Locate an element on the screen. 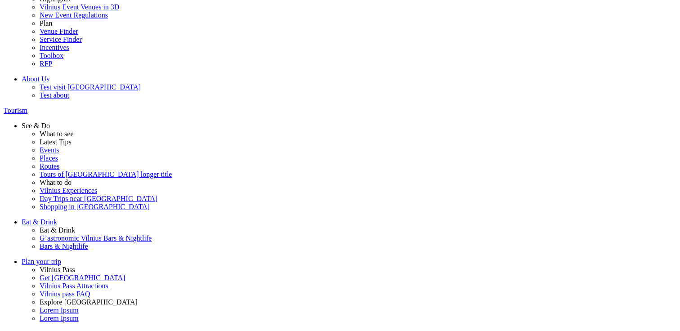  a: Tourism is located at coordinates (340, 111).